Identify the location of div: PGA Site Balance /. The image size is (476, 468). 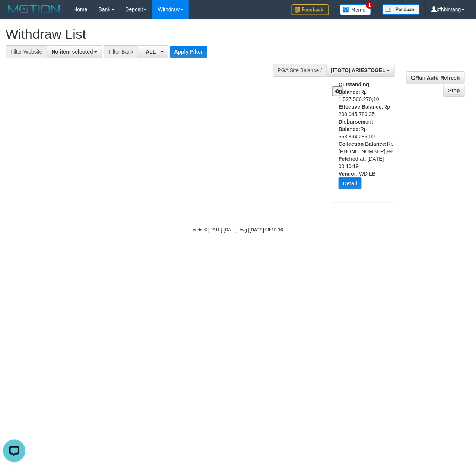
(300, 71).